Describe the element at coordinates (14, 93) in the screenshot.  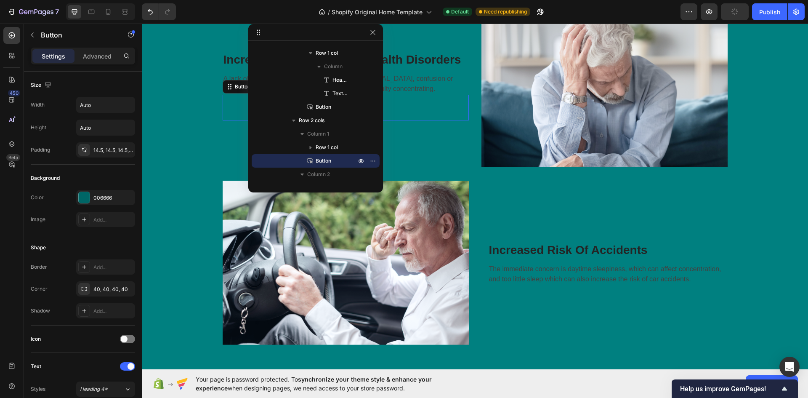
I see `div: 450` at that location.